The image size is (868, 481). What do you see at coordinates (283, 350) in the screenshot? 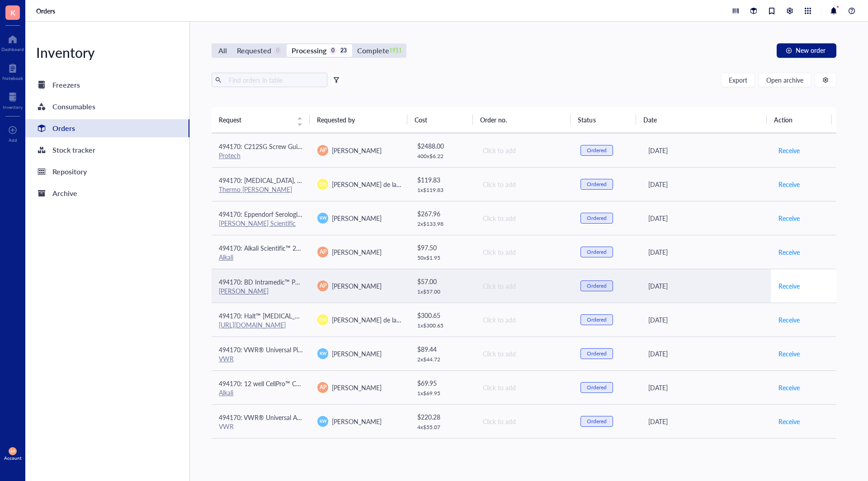
I see `span: 494170: VWR® Universal Pipette Tips (200uL)` at bounding box center [283, 350].